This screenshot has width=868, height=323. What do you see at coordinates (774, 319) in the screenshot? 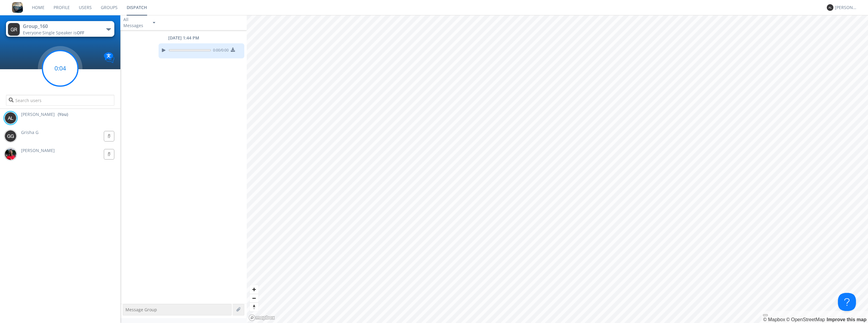
I see `a: Mapbox` at bounding box center [774, 319].